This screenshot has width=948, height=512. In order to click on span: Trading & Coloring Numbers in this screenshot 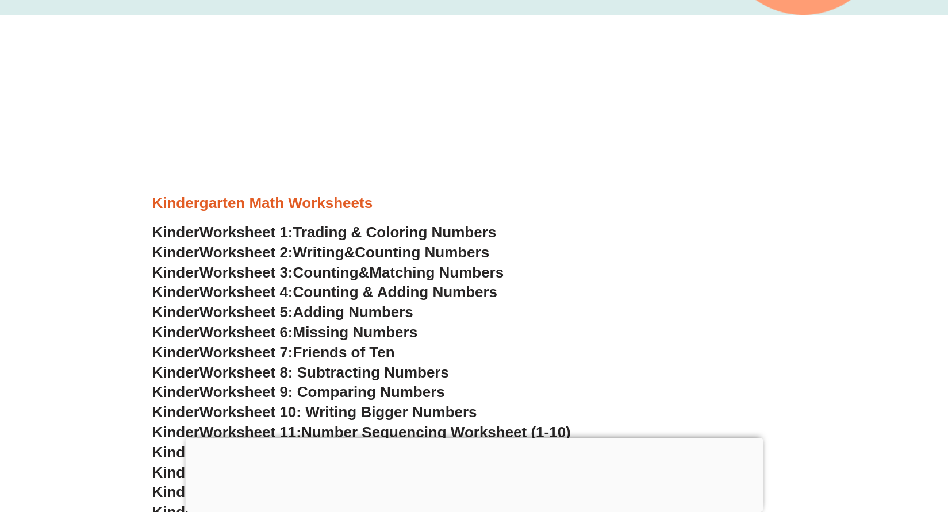, I will do `click(395, 232)`.